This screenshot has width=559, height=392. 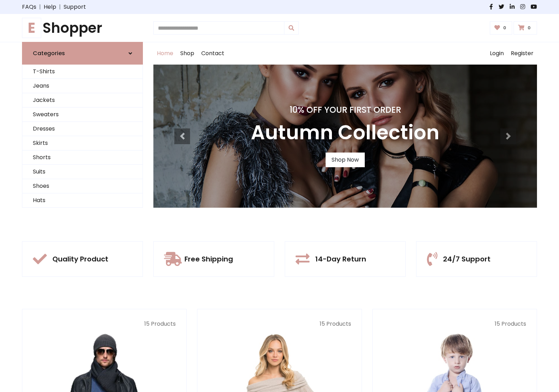 I want to click on h1: Shopper, so click(x=82, y=28).